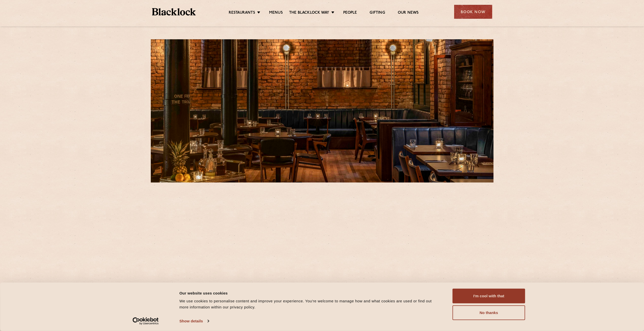 This screenshot has width=644, height=331. I want to click on button: No thanks, so click(489, 313).